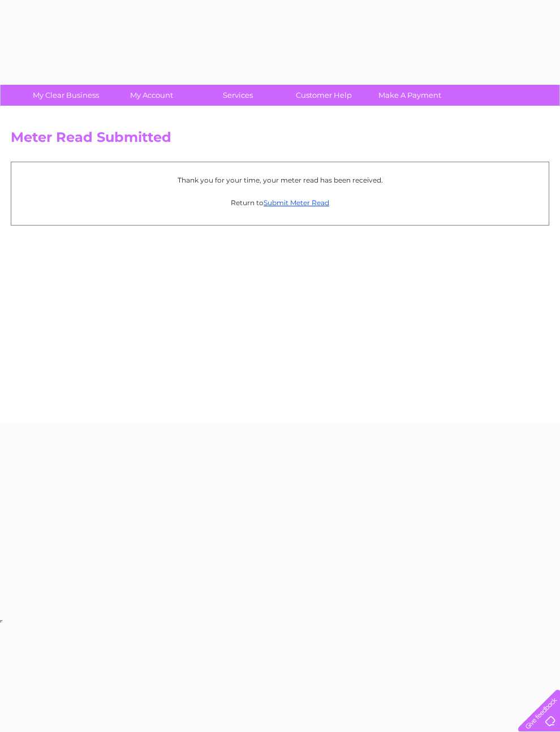  I want to click on a: My Account, so click(152, 95).